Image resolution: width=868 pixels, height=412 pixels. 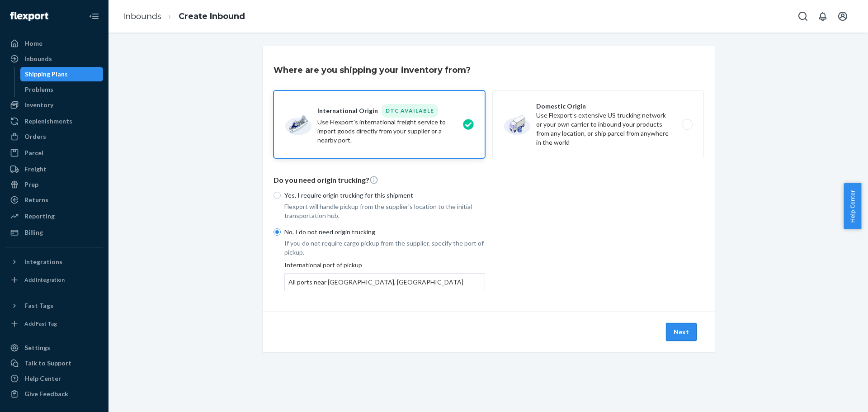 I want to click on a: Inventory, so click(x=54, y=105).